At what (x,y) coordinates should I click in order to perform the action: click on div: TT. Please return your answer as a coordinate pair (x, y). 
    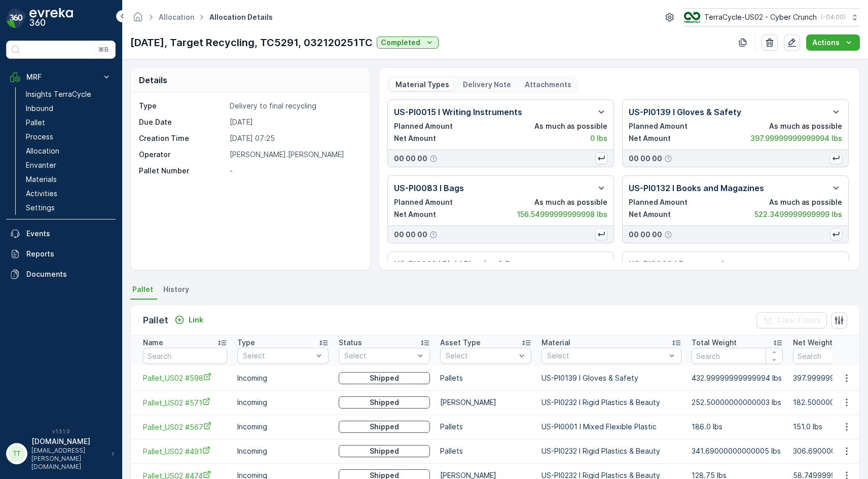
    Looking at the image, I should click on (16, 454).